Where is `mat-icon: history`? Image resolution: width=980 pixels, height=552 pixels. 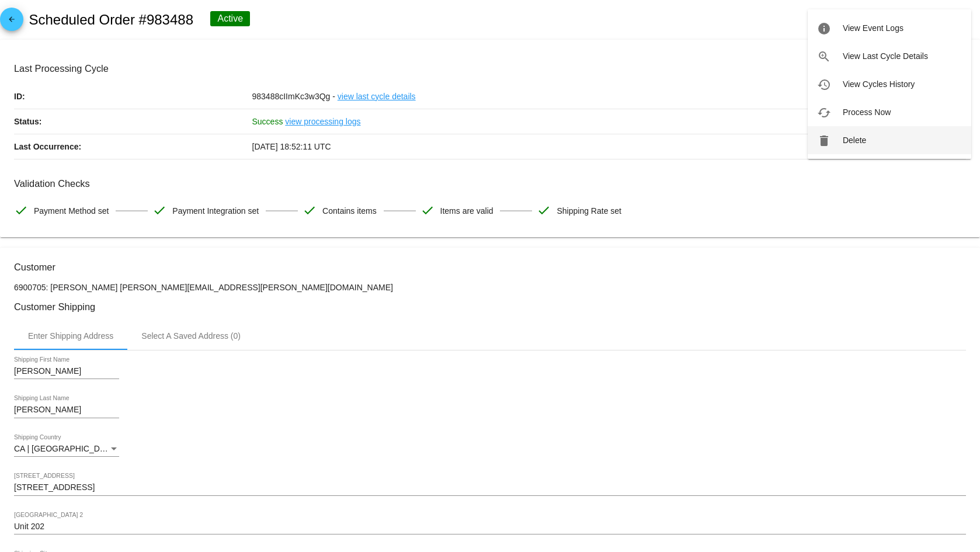
mat-icon: history is located at coordinates (824, 85).